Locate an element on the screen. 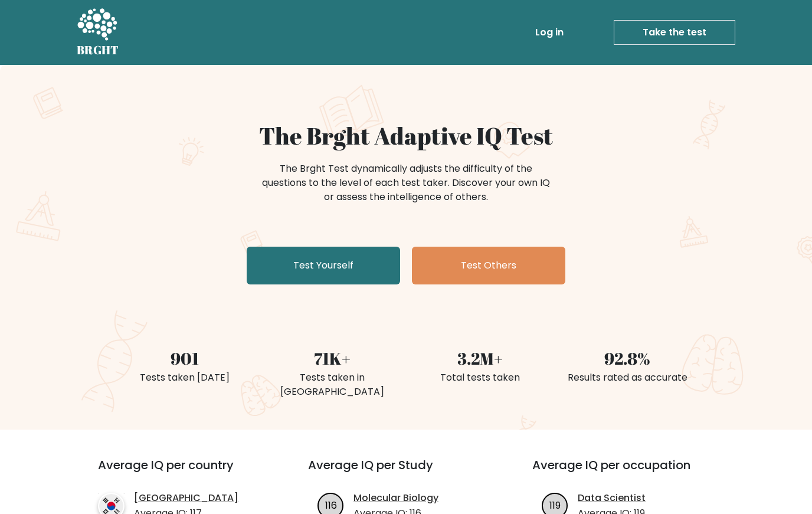  h3: Average IQ per Study is located at coordinates (406, 472).